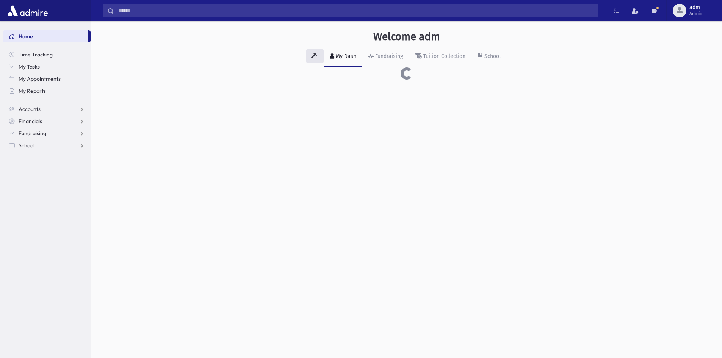 The width and height of the screenshot is (722, 358). What do you see at coordinates (32, 133) in the screenshot?
I see `span: Fundraising` at bounding box center [32, 133].